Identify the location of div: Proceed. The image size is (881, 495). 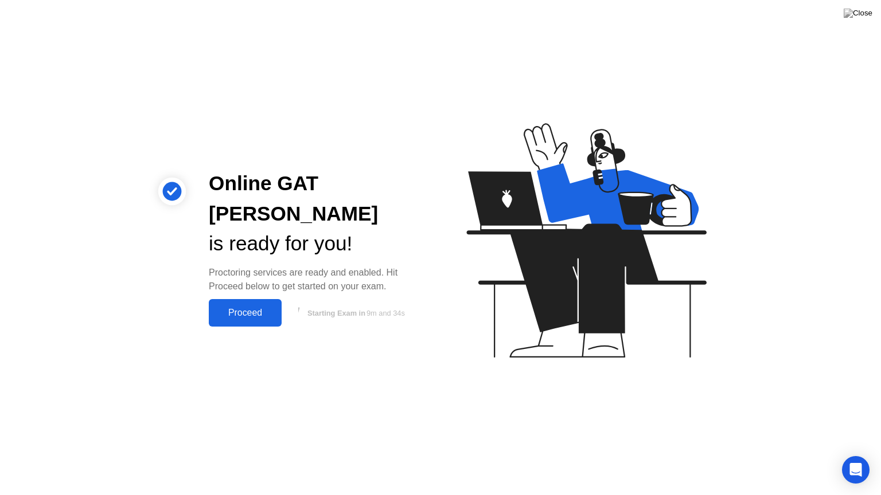
(245, 313).